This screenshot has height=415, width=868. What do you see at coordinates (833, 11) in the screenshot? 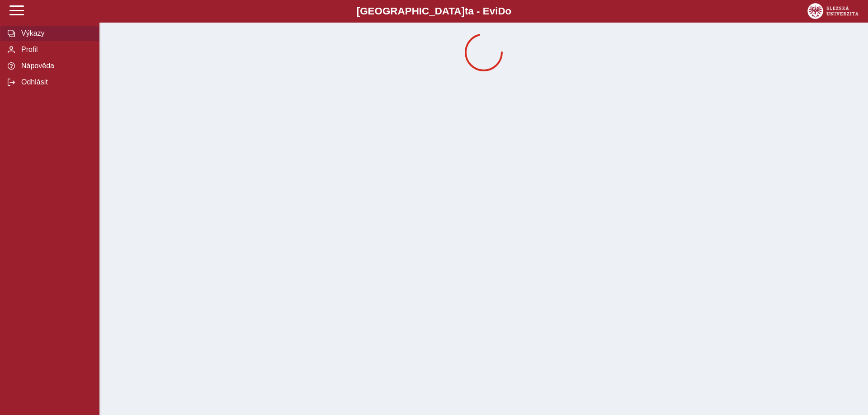
I see `img: logo_web_su.png` at bounding box center [833, 11].